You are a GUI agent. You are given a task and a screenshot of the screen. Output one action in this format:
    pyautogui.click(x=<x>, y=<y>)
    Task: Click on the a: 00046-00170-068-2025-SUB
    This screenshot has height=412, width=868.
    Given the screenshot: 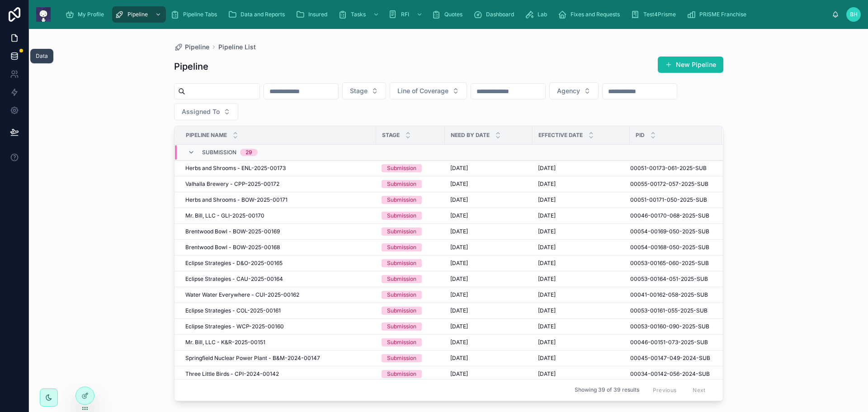 What is the action you would take?
    pyautogui.click(x=671, y=216)
    